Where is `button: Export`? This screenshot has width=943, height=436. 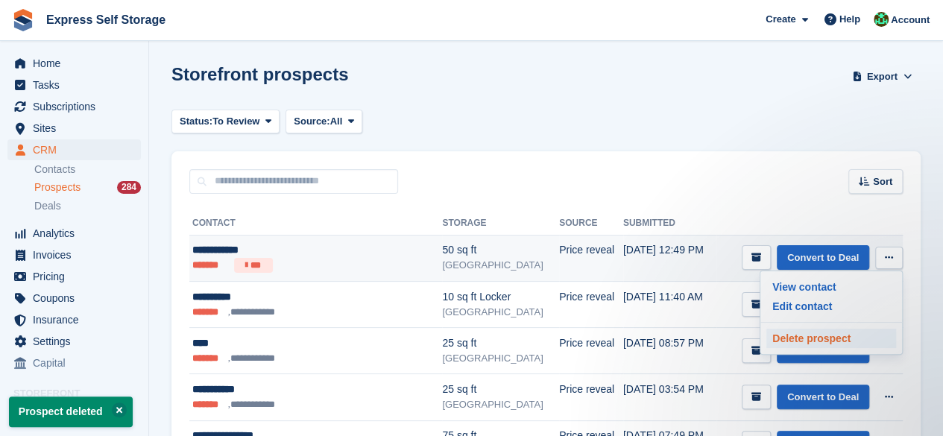 button: Export is located at coordinates (882, 76).